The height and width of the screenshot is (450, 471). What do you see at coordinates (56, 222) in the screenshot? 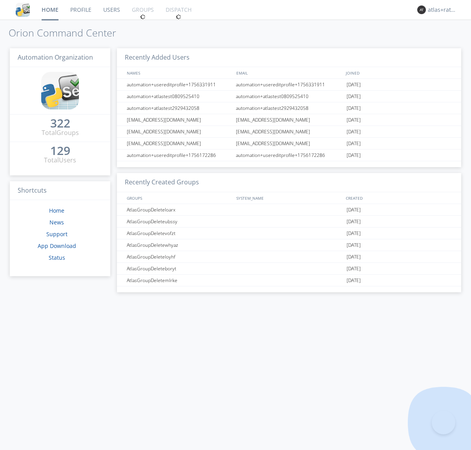
I see `a: News` at bounding box center [56, 222].